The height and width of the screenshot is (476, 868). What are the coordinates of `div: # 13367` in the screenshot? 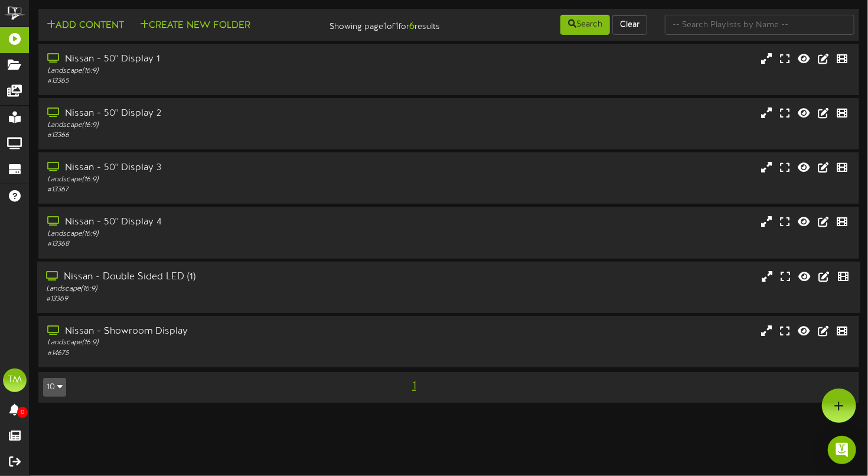 It's located at (209, 189).